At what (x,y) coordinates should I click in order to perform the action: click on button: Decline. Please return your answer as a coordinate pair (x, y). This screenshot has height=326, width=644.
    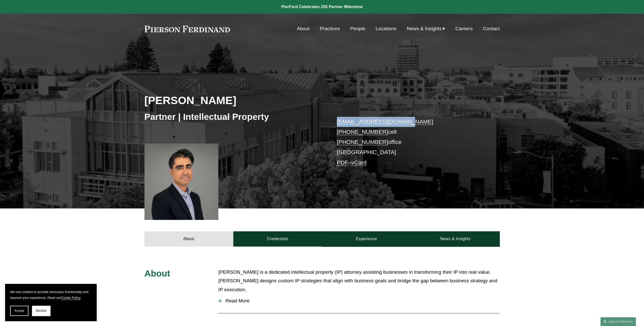
    Looking at the image, I should click on (41, 310).